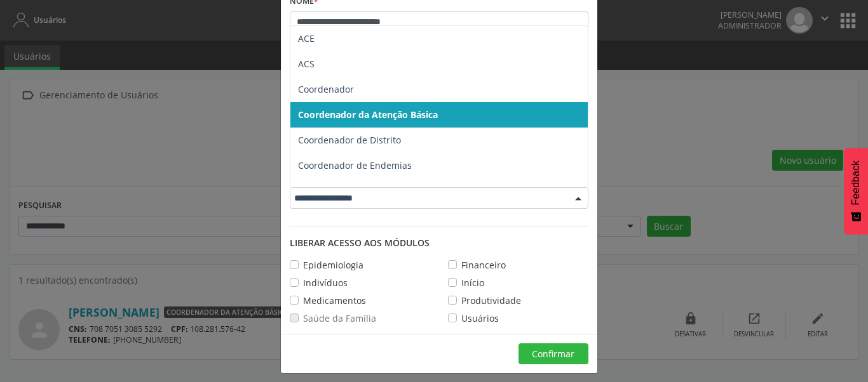  Describe the element at coordinates (326, 89) in the screenshot. I see `span: Coordenador` at that location.